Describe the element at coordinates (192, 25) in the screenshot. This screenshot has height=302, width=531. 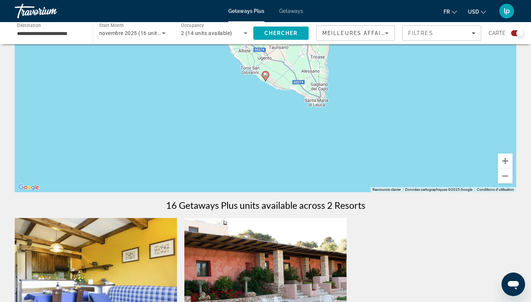
I see `span: Occupancy` at that location.